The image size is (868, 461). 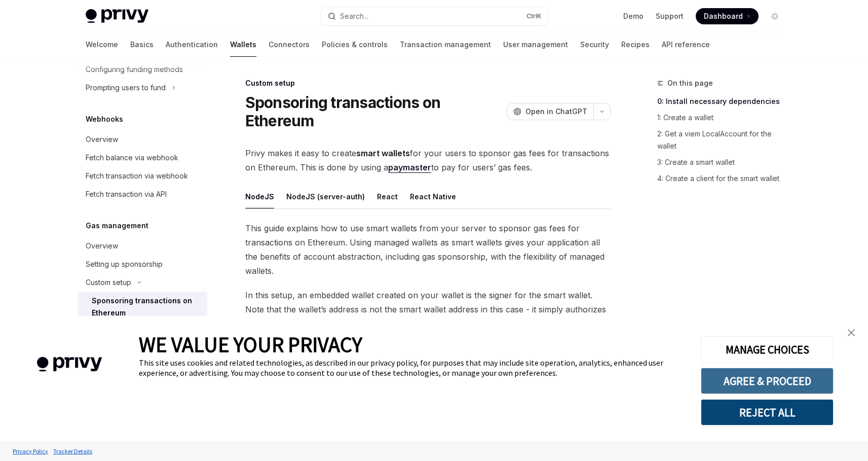 What do you see at coordinates (102, 45) in the screenshot?
I see `a: Welcome` at bounding box center [102, 45].